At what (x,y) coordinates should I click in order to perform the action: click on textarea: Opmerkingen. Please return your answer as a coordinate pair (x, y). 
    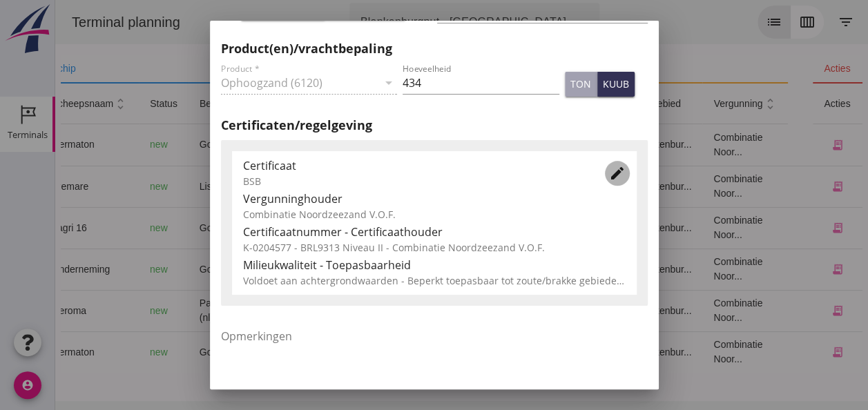
    Looking at the image, I should click on (435, 361).